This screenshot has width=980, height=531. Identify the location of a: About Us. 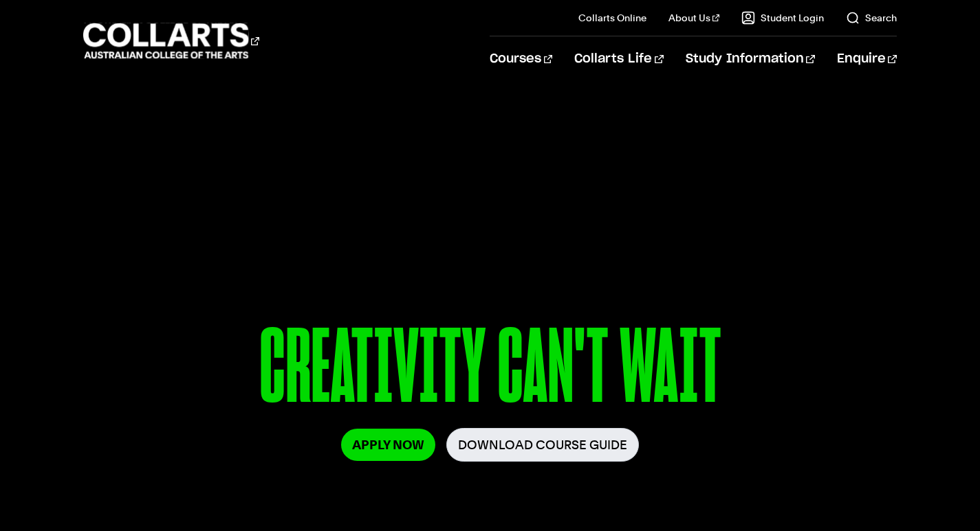
(694, 18).